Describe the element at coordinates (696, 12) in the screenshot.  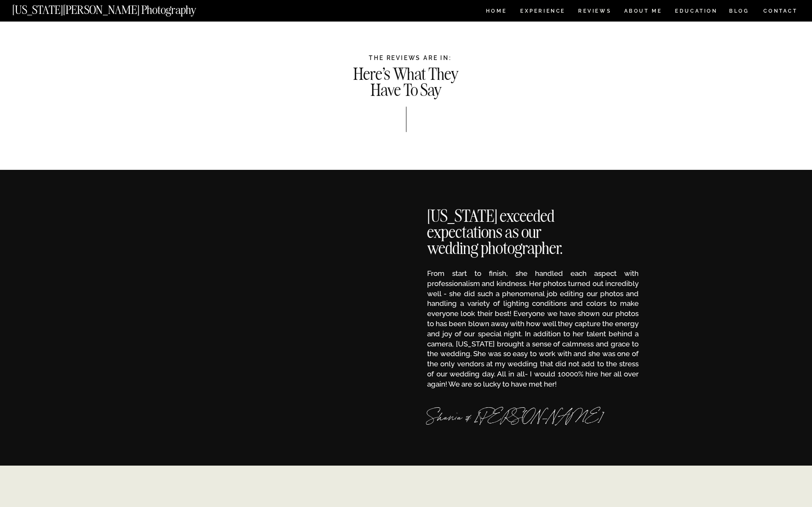
I see `nav: EDUCATION` at that location.